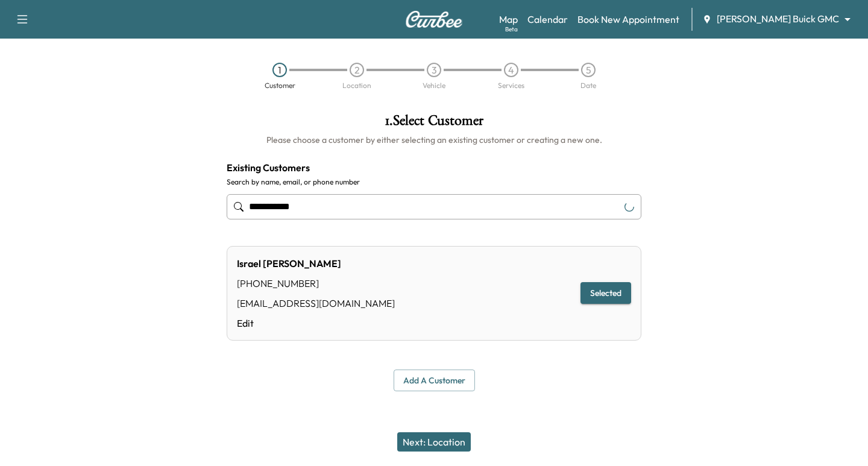  Describe the element at coordinates (434, 381) in the screenshot. I see `button: Add a customer` at that location.